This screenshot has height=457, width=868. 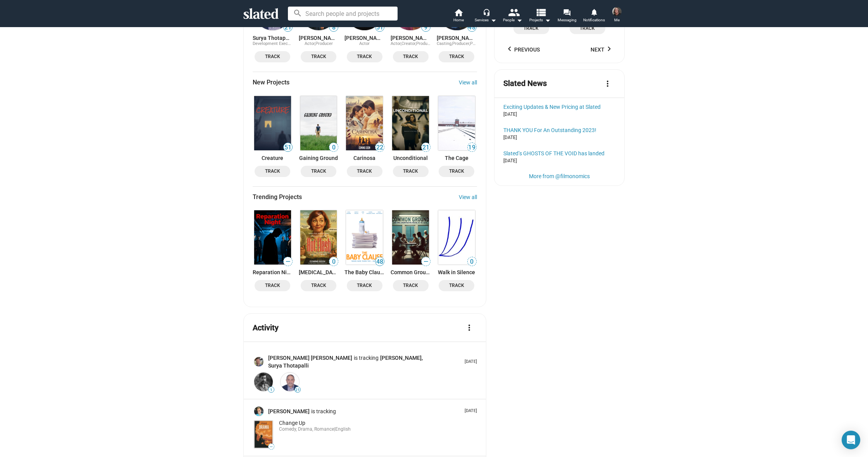 What do you see at coordinates (365, 272) in the screenshot?
I see `a: The Baby Clause` at bounding box center [365, 272].